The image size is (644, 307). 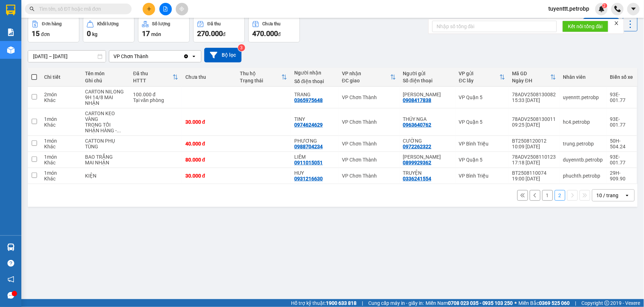 What do you see at coordinates (534, 141) in the screenshot?
I see `div: BT2508120012` at bounding box center [534, 141].